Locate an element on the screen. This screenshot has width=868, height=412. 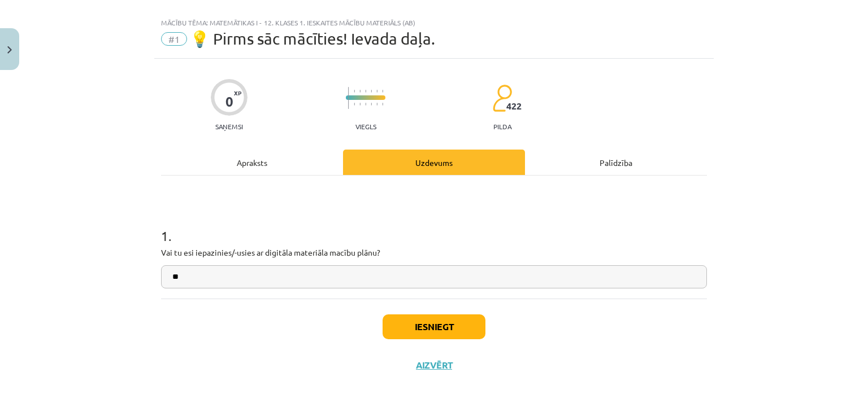
img: icon-long-line-d9ea69661e0d244f92f715978eff75569469978d946b2353a9bb055b3ed8787d.svg is located at coordinates (349, 98).